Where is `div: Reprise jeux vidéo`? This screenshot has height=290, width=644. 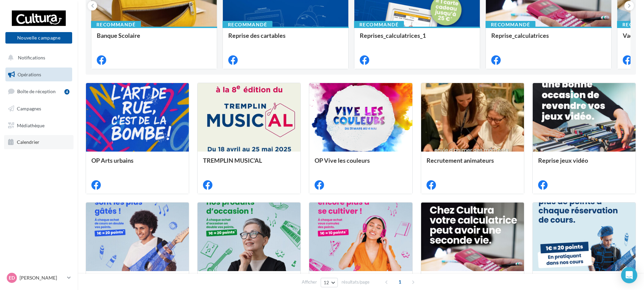
div: Reprise jeux vidéo is located at coordinates (584, 163).